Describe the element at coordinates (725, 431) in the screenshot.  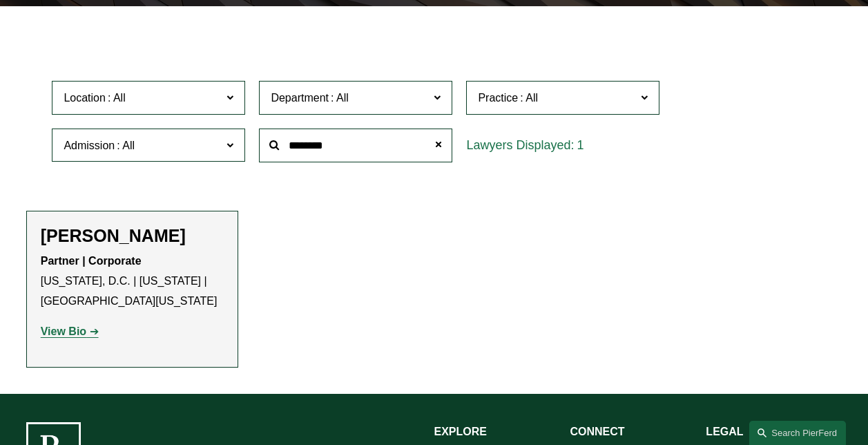
I see `strong: LEGAL` at that location.